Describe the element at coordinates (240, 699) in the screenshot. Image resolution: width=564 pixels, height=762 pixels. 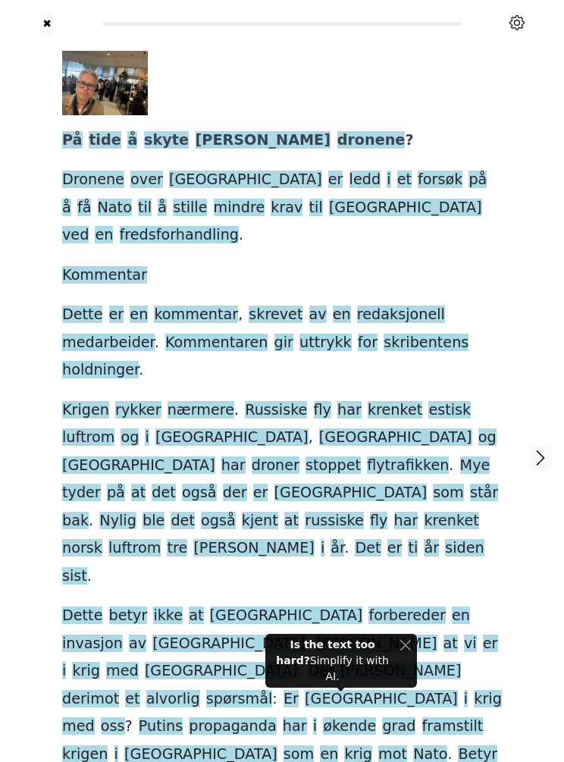
I see `span: spørsmål` at that location.